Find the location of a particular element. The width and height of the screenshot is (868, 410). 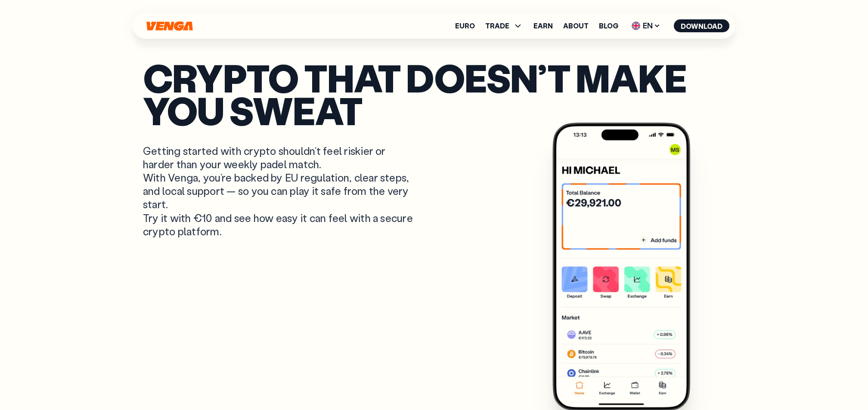

a: Earn is located at coordinates (543, 26).